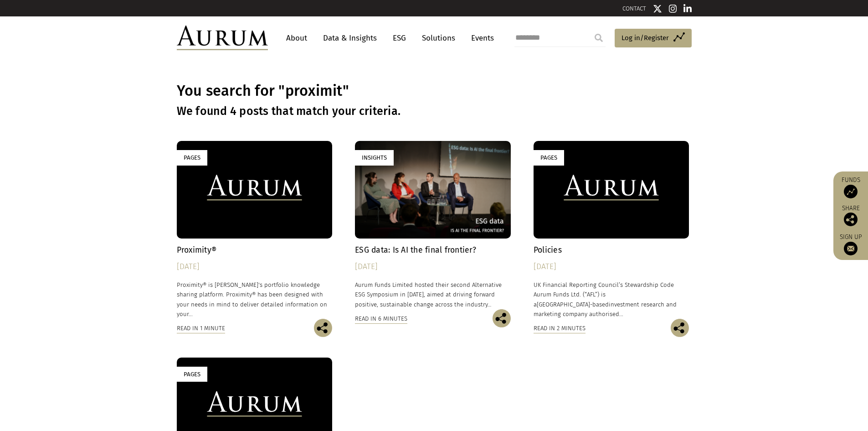  Describe the element at coordinates (375, 157) in the screenshot. I see `div: Insights` at that location.